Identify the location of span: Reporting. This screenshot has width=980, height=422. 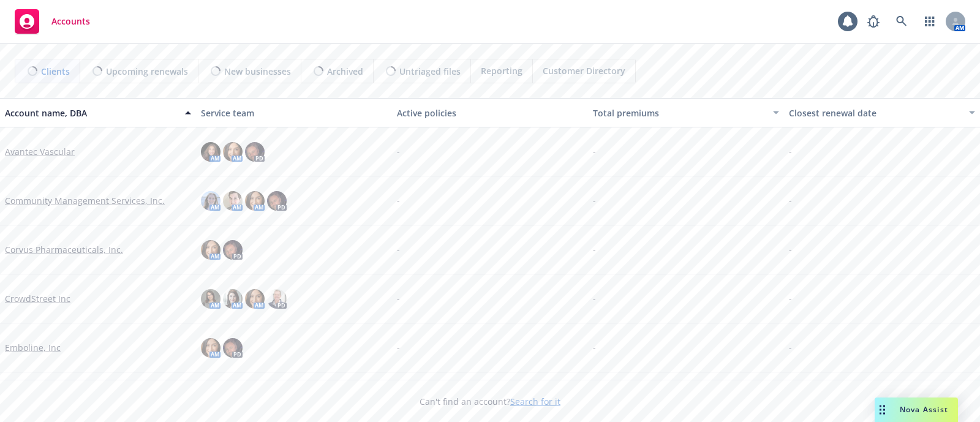
(501, 71).